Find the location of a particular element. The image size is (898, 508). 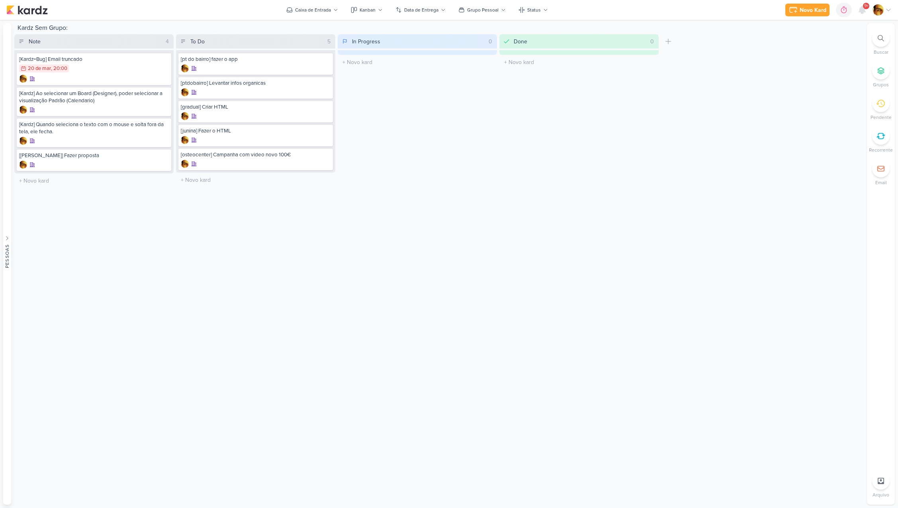

p: Pendente is located at coordinates (881, 117).